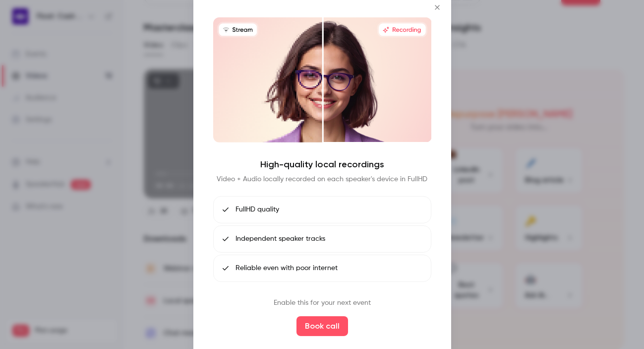 Image resolution: width=644 pixels, height=349 pixels. Describe the element at coordinates (257, 209) in the screenshot. I see `span: FullHD quality` at that location.